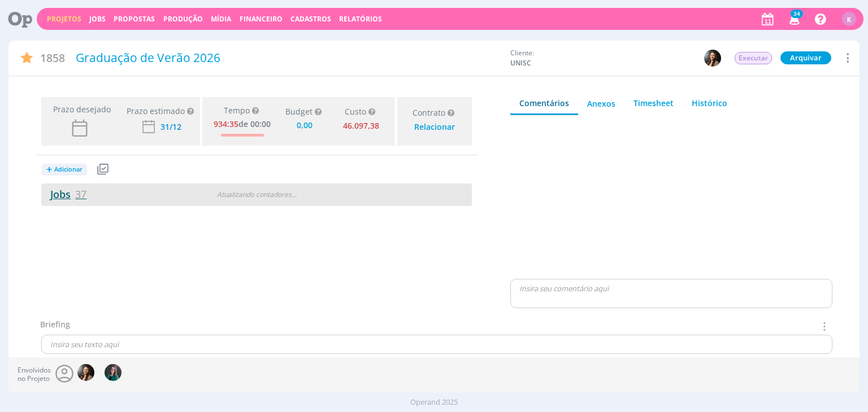 The image size is (868, 412). Describe the element at coordinates (434, 113) in the screenshot. I see `div: Contrato` at that location.